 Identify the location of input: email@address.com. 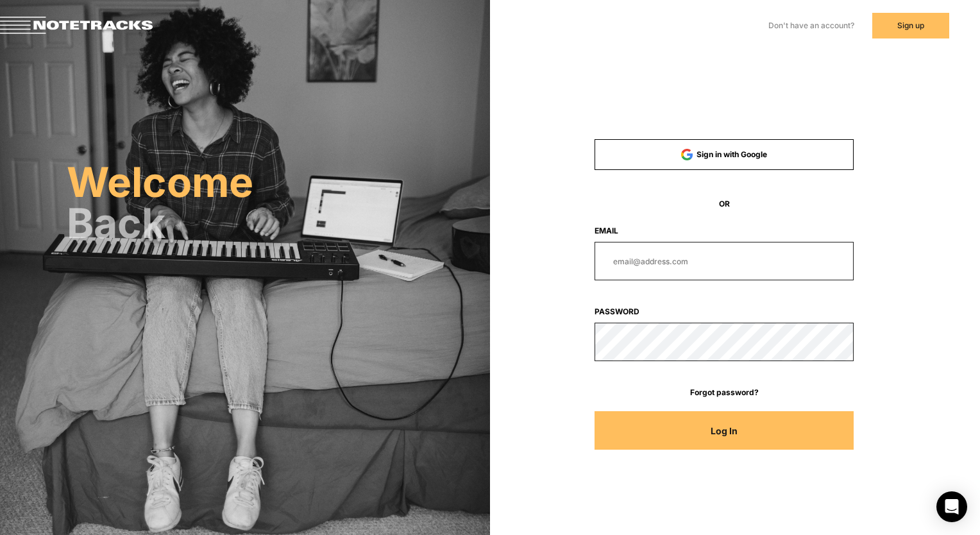
(724, 261).